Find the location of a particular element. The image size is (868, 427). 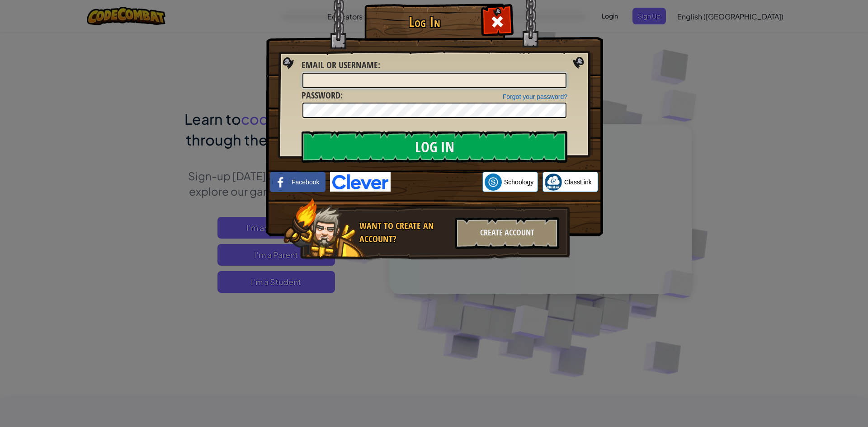

span: ClassLink is located at coordinates (578, 182).